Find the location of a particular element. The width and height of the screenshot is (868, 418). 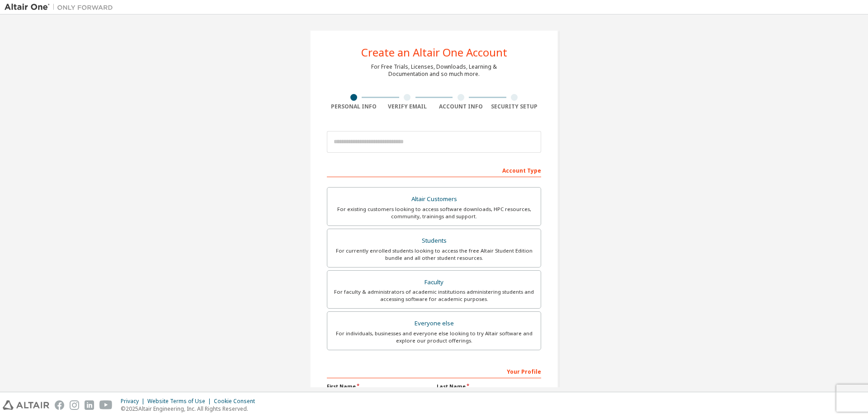

div: Account Type is located at coordinates (434, 170).